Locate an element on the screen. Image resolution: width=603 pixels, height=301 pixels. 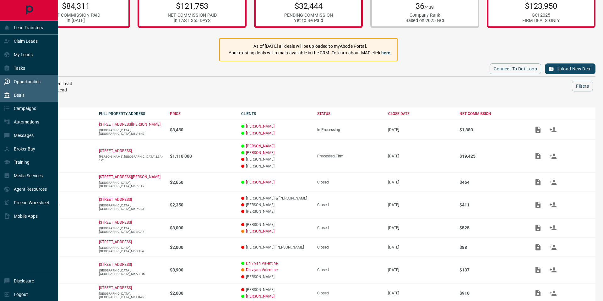
p: $123,950 is located at coordinates (541, 6).